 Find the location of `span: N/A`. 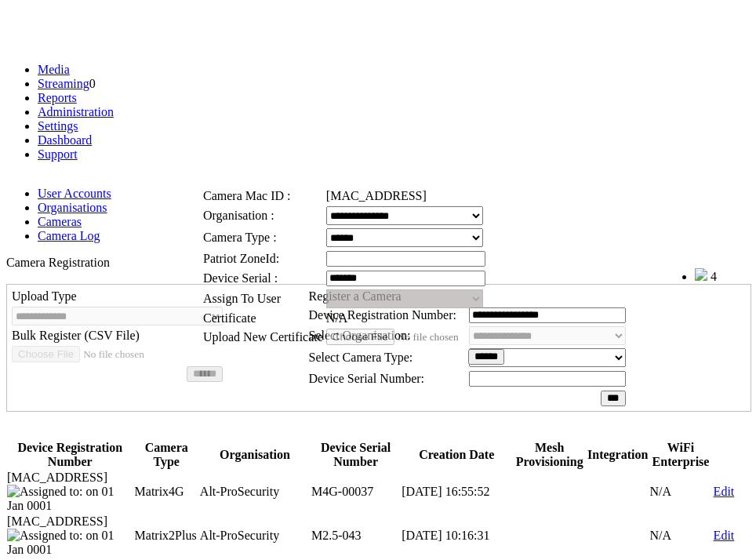

span: N/A is located at coordinates (337, 317).